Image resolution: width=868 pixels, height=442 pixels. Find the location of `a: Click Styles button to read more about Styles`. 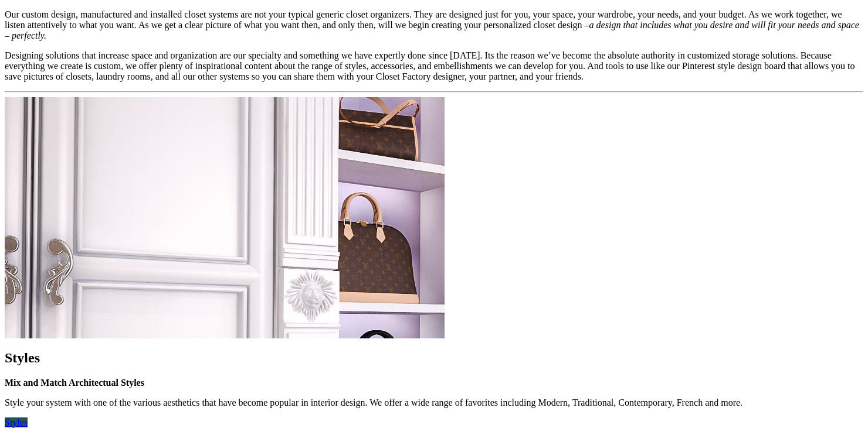

a: Click Styles button to read more about Styles is located at coordinates (16, 422).